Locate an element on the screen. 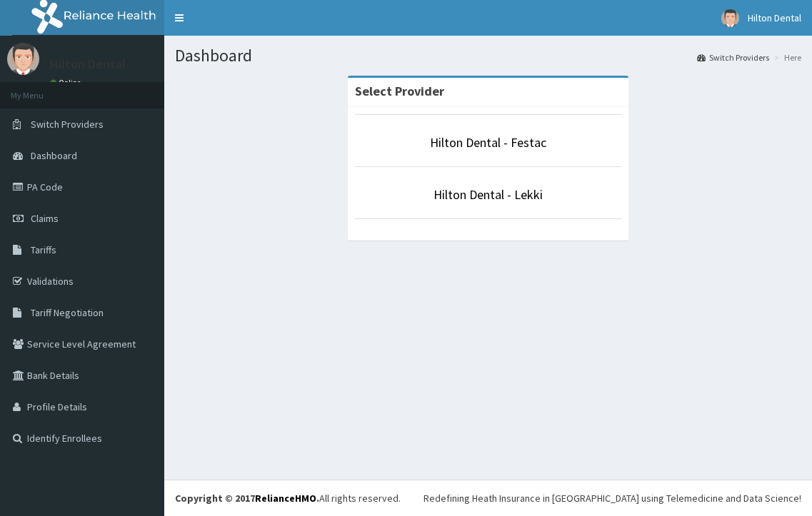 The width and height of the screenshot is (812, 516). span: Switch Providers is located at coordinates (67, 124).